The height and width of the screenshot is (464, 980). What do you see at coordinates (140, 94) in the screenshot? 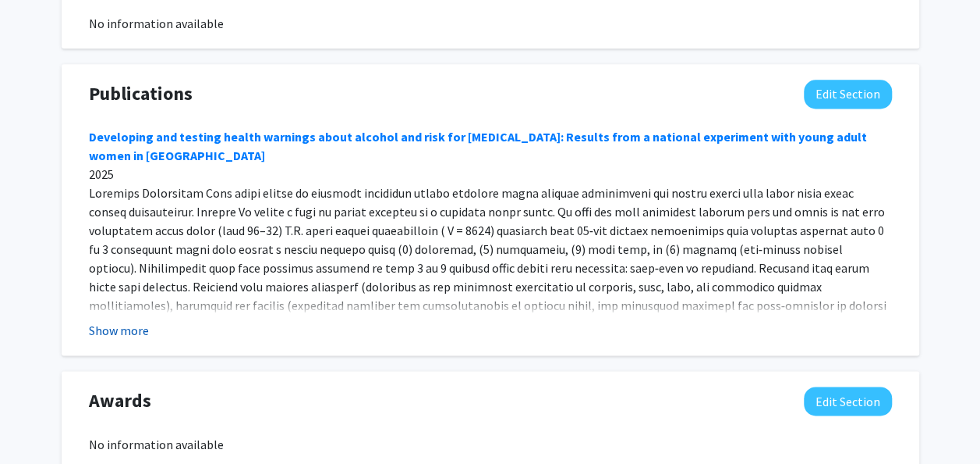
I see `span: Publications` at bounding box center [140, 94].